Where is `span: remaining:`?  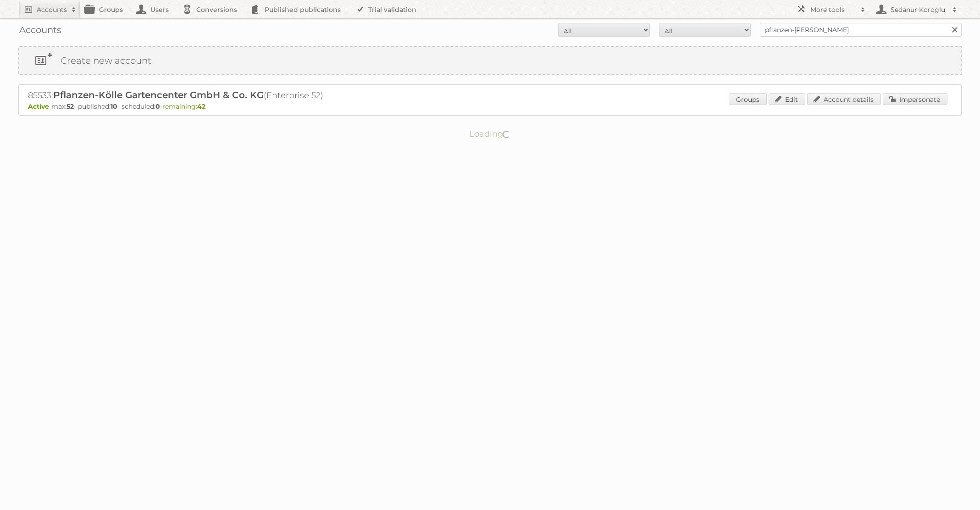 span: remaining: is located at coordinates (184, 106).